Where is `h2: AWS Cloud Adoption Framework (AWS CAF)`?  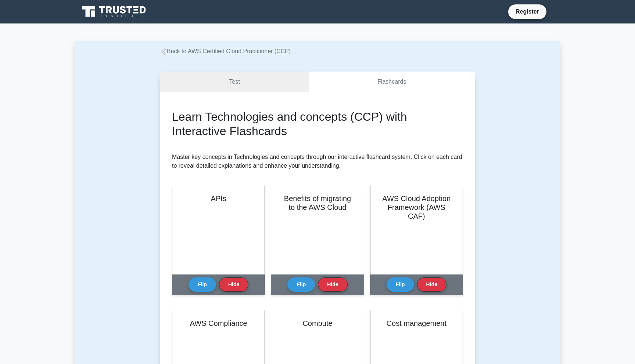
h2: AWS Cloud Adoption Framework (AWS CAF) is located at coordinates (416, 207).